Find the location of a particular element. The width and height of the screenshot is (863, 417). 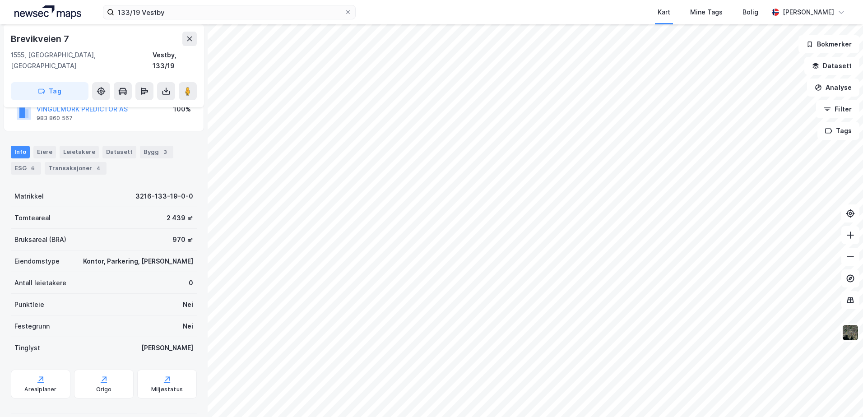

div: 983 860 567 is located at coordinates (55, 118).